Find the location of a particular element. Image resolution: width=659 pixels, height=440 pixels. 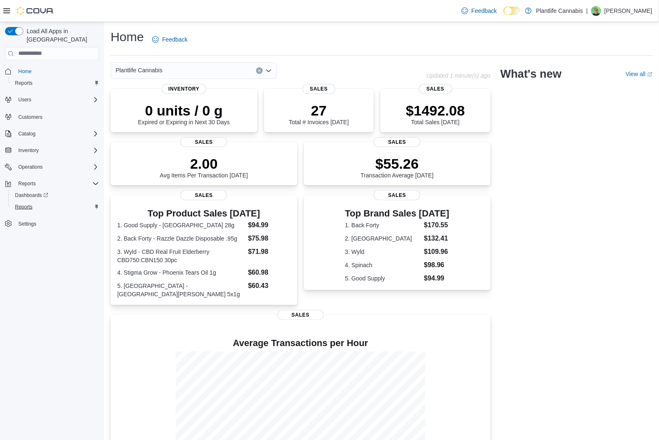

button: Settings is located at coordinates (52, 224).